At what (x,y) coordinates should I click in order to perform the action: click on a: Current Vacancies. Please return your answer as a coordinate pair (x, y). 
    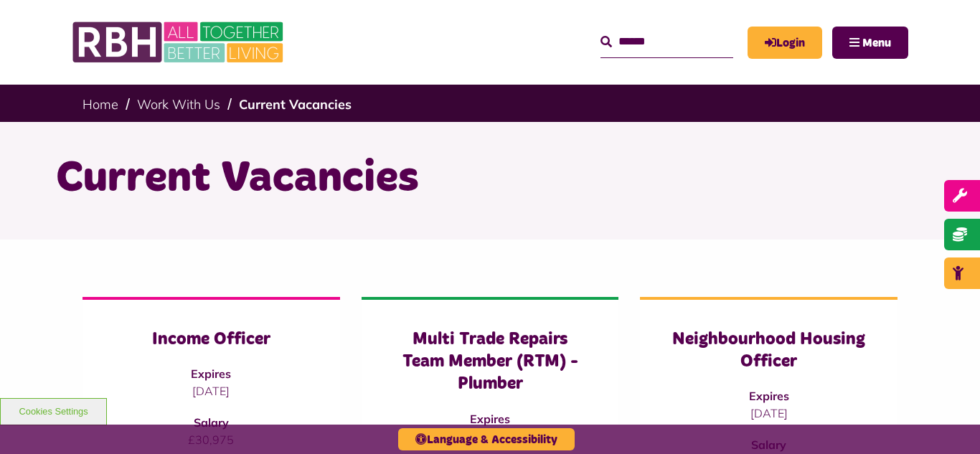
    Looking at the image, I should click on (295, 104).